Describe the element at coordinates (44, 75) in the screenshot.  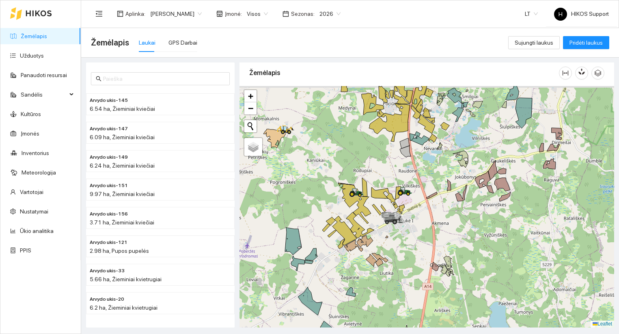
I see `a: Panaudoti resursai` at that location.